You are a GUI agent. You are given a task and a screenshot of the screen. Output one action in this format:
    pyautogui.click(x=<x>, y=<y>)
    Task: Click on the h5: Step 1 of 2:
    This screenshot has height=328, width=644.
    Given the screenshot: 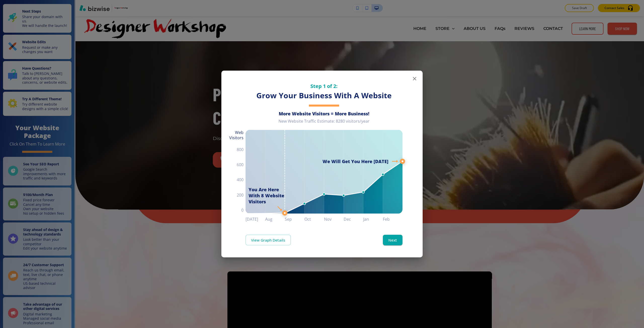 What is the action you would take?
    pyautogui.click(x=324, y=86)
    